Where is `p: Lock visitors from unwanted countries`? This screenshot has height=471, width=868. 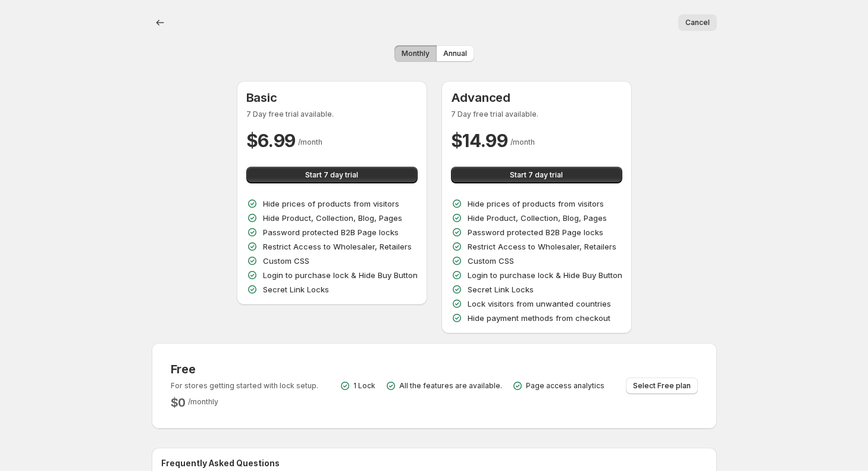 p: Lock visitors from unwanted countries is located at coordinates (539, 303).